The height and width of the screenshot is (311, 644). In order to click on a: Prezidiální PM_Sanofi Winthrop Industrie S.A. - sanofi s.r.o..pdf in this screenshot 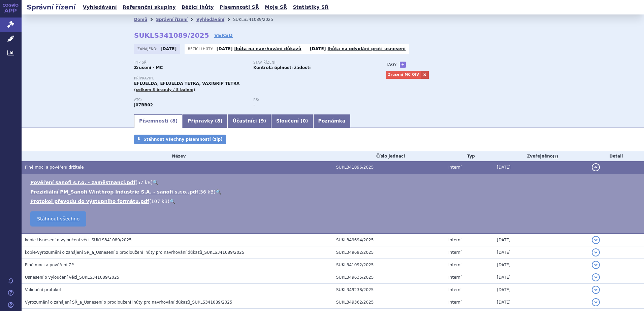, I will do `click(114, 192)`.